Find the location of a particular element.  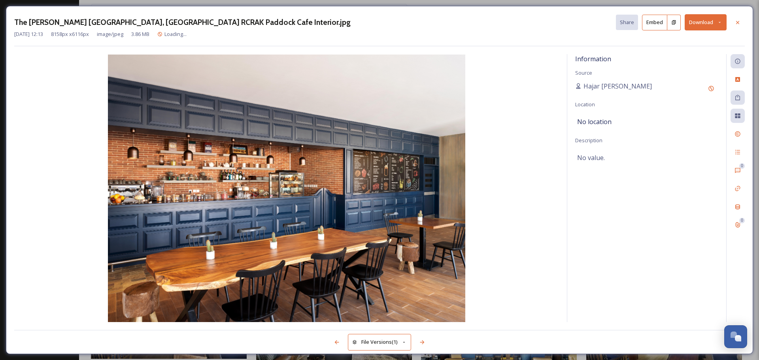

button: File Versions(1) is located at coordinates (380, 342).